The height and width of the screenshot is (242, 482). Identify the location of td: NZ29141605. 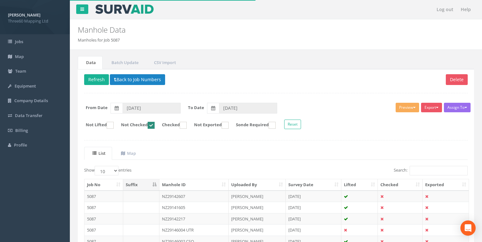
(194, 208).